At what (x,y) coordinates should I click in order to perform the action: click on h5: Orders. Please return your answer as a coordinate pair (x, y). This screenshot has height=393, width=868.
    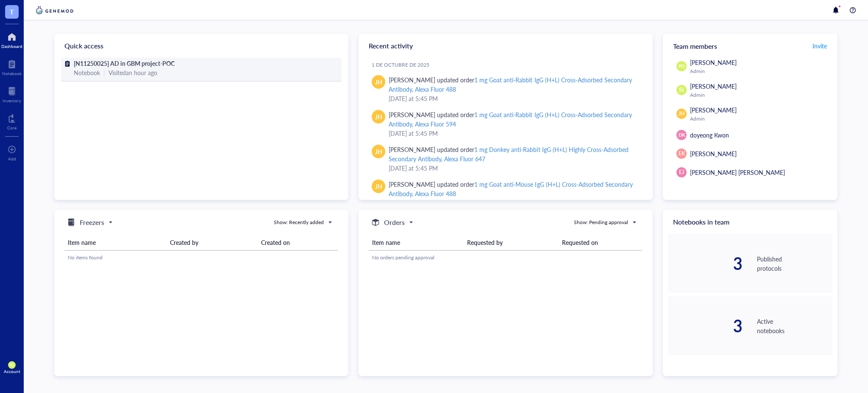
    Looking at the image, I should click on (394, 223).